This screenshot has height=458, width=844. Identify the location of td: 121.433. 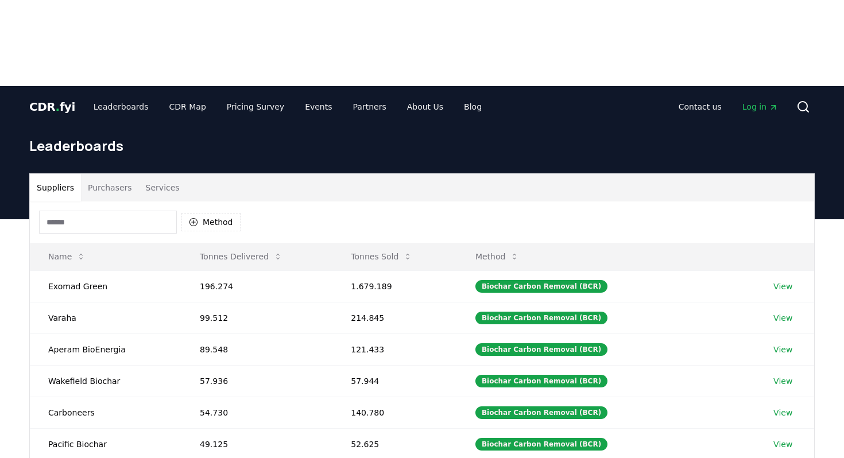
(395, 349).